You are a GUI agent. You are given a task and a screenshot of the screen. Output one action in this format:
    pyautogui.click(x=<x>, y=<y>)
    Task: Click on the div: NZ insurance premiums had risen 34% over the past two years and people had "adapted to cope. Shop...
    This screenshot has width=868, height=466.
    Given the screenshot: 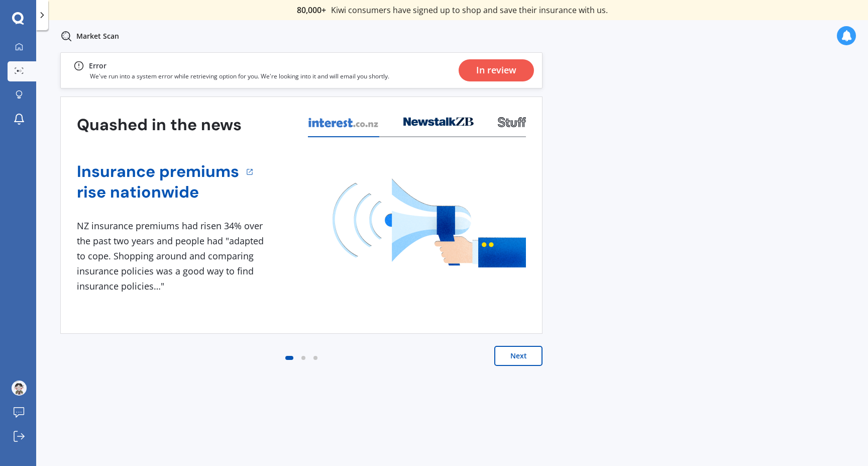 What is the action you would take?
    pyautogui.click(x=173, y=256)
    